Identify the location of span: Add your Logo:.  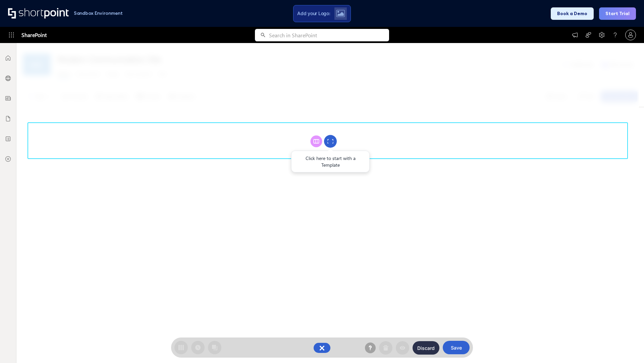
(314, 13).